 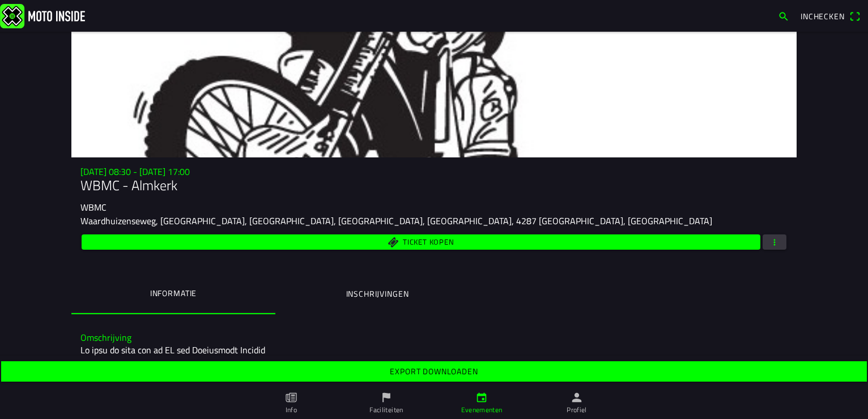 What do you see at coordinates (577, 398) in the screenshot?
I see `ion-icon: persoon` at bounding box center [577, 398].